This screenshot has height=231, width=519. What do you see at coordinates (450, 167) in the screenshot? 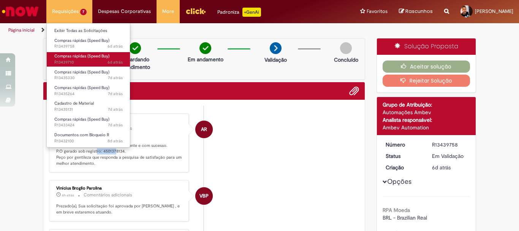
I see `div: 22/08/2025 12:35:46` at bounding box center [450, 167].